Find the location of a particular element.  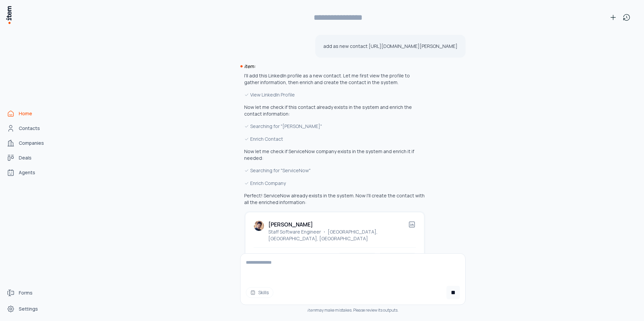

div: may make mistakes. Please review its outputs. is located at coordinates (353, 310).